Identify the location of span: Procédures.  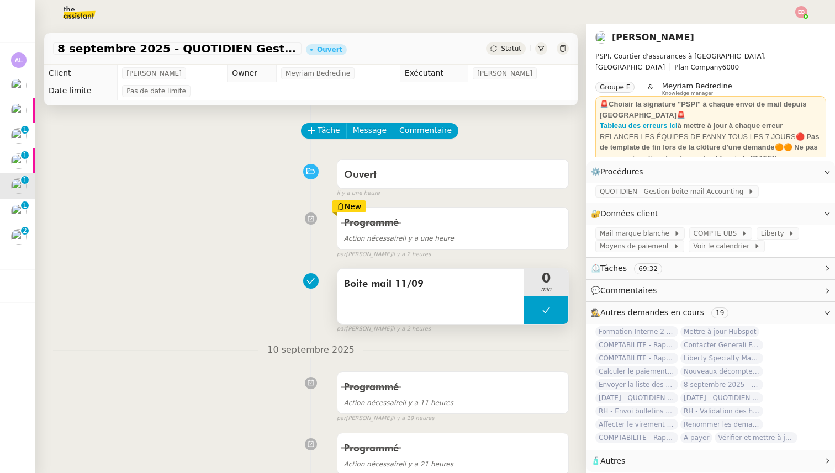
(622, 172).